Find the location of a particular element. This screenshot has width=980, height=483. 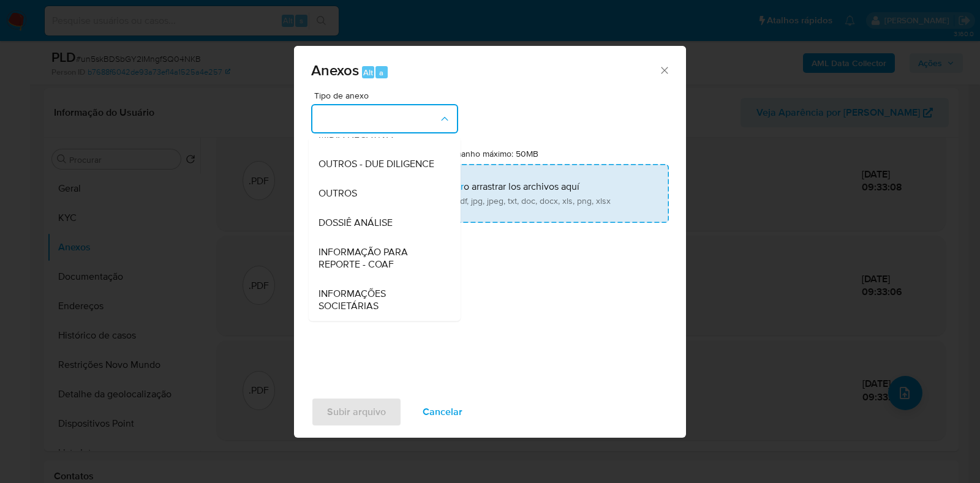

span: OUTROS - DUE DILIGENCE is located at coordinates (376, 164).